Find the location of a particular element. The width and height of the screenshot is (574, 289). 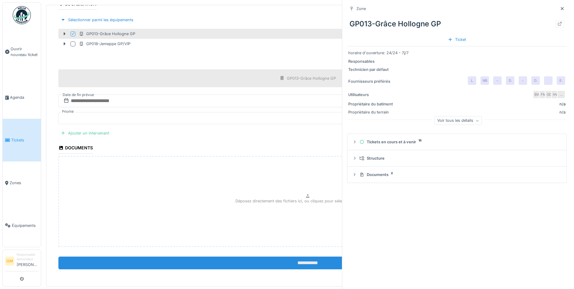

span: Zones is located at coordinates (24, 182).